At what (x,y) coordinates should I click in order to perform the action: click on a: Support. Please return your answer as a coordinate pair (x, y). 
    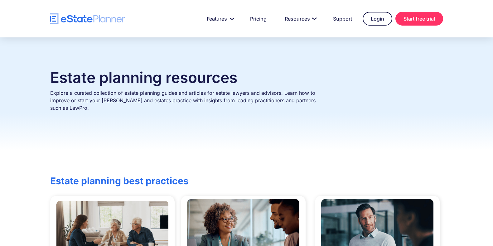
    Looking at the image, I should click on (342, 19).